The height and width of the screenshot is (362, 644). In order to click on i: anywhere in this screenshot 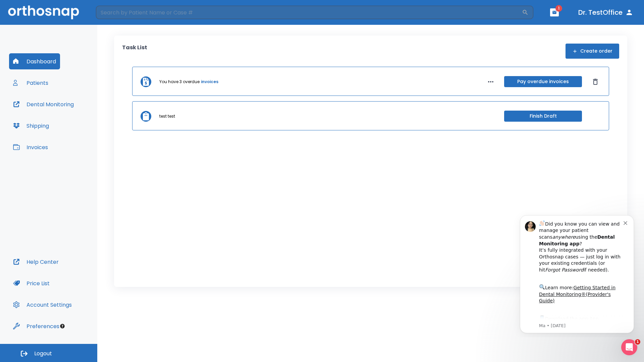, I will do `click(54, 28)`.